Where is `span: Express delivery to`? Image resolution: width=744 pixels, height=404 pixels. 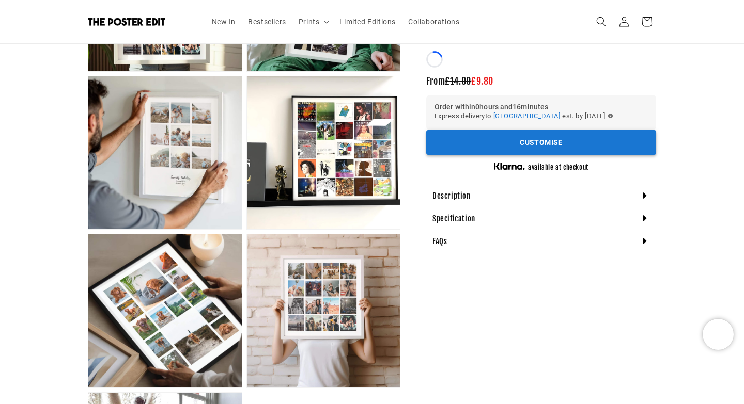
span: Express delivery to is located at coordinates (463, 116).